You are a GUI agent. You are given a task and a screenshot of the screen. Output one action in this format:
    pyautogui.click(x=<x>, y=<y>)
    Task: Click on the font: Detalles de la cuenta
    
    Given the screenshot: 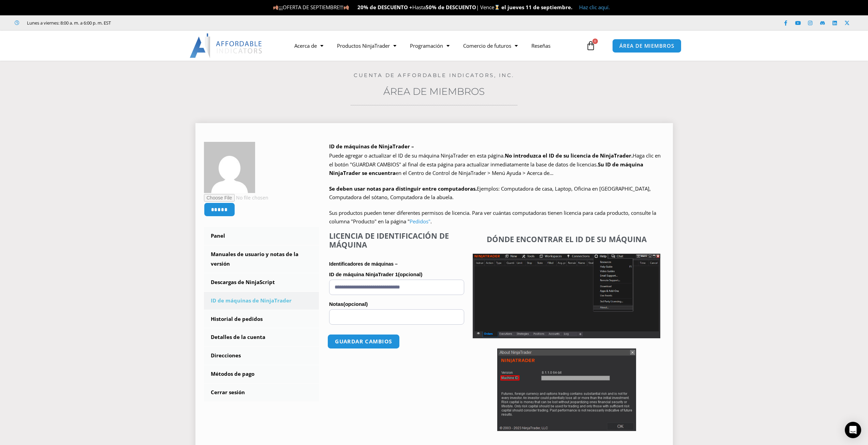 What is the action you would take?
    pyautogui.click(x=238, y=337)
    